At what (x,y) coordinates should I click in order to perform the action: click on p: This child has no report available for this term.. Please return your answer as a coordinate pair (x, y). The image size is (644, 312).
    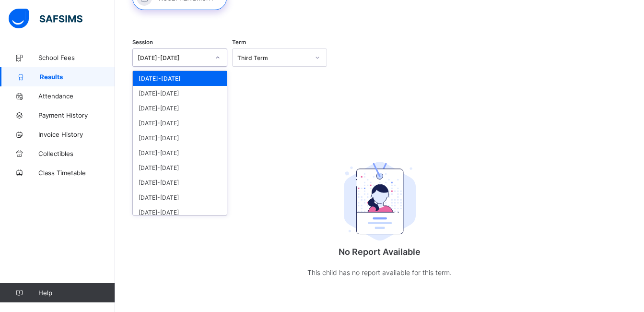
    Looking at the image, I should click on (380, 272).